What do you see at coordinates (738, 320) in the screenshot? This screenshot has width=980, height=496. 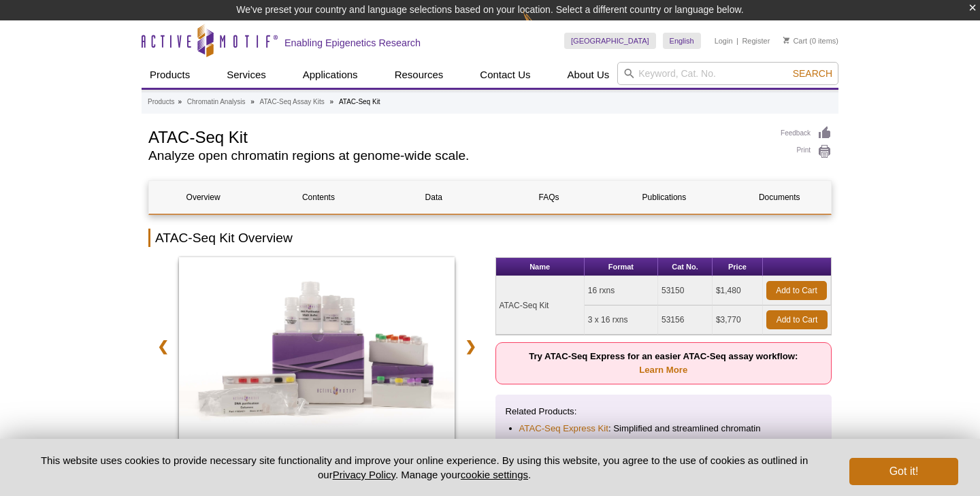 I see `td: $3,770` at bounding box center [738, 320].